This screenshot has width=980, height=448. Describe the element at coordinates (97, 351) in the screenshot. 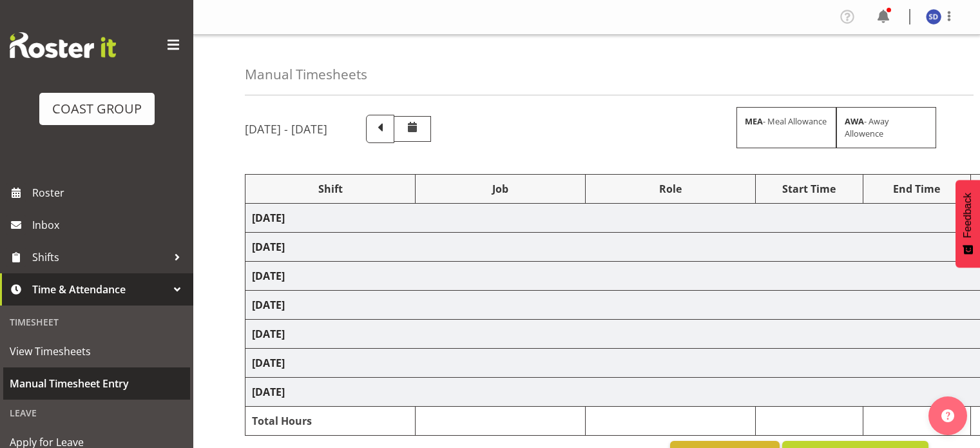

I see `span: View Timesheets` at that location.